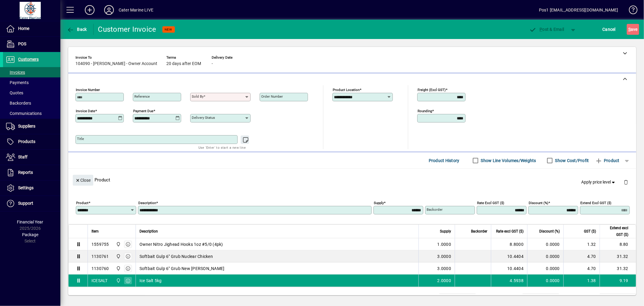 This screenshot has height=306, width=644. What do you see at coordinates (444, 244) in the screenshot?
I see `span: 1.0000` at bounding box center [444, 244].